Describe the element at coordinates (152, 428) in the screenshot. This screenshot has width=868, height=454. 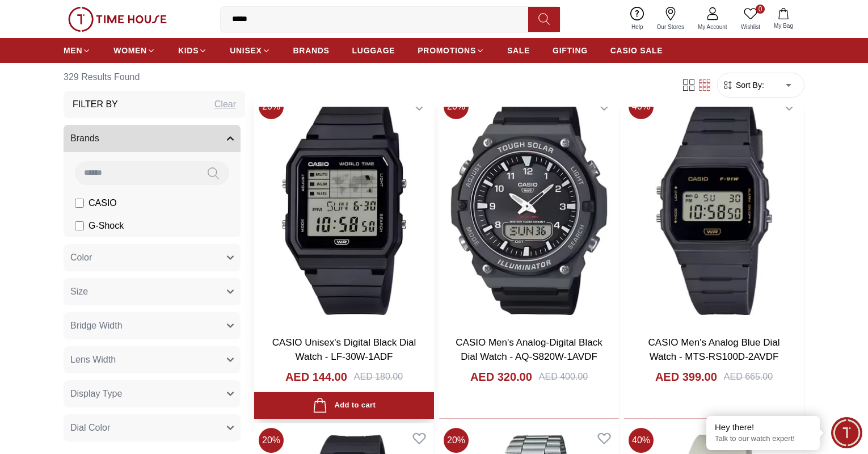
I see `button: Dial Color` at that location.